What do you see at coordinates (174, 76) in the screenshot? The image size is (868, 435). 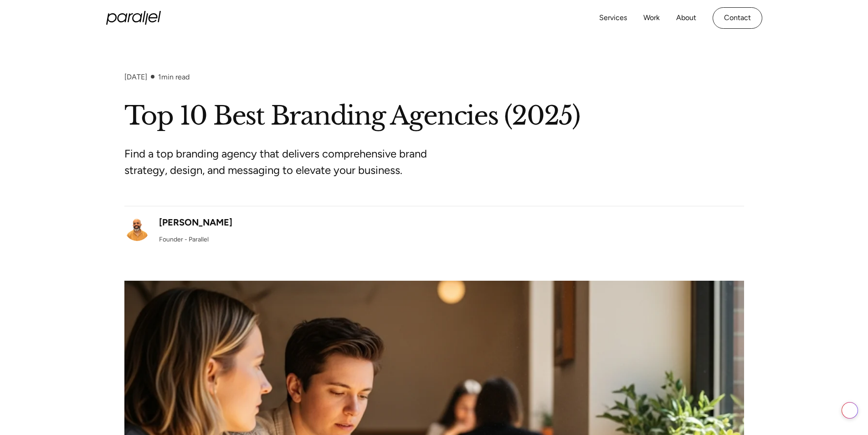 I see `div: min read` at bounding box center [174, 76].